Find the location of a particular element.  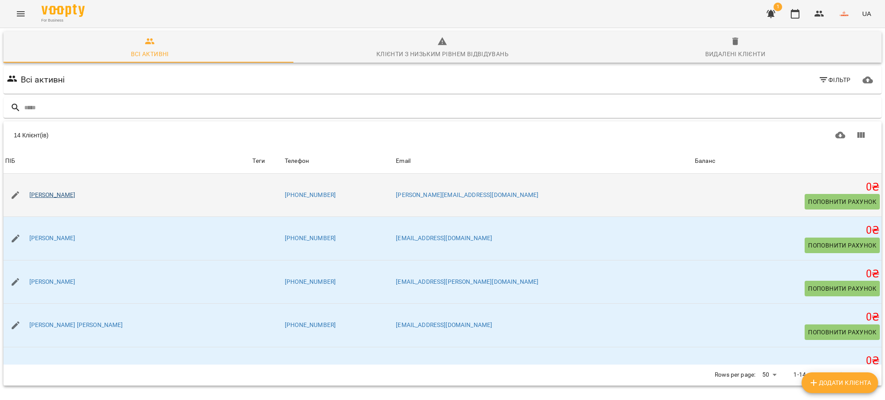

span: Email is located at coordinates (544, 161).